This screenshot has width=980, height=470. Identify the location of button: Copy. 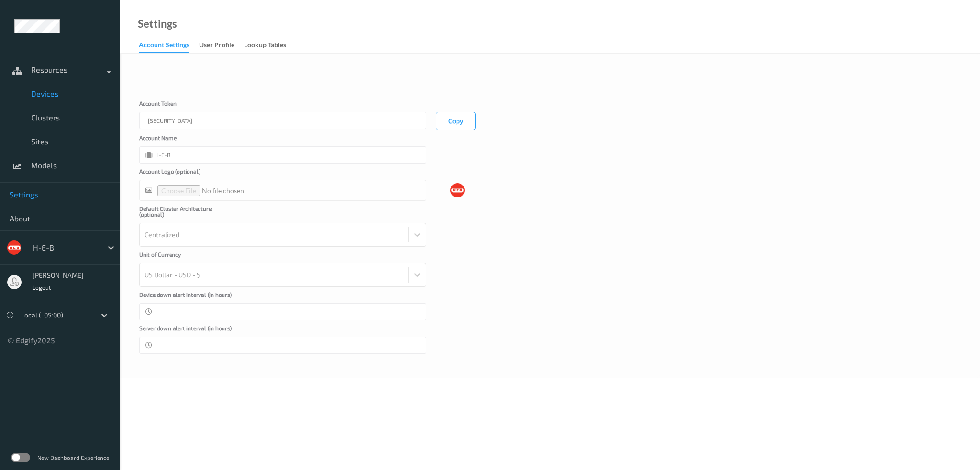
(455, 121).